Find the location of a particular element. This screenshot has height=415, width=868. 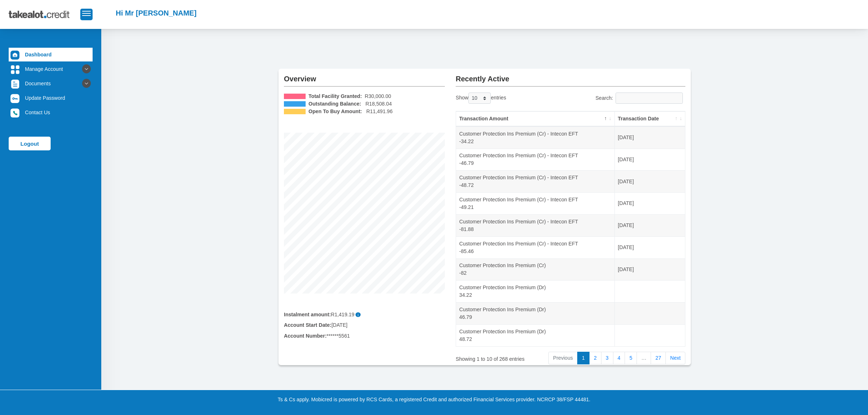

a: Next is located at coordinates (675, 358).